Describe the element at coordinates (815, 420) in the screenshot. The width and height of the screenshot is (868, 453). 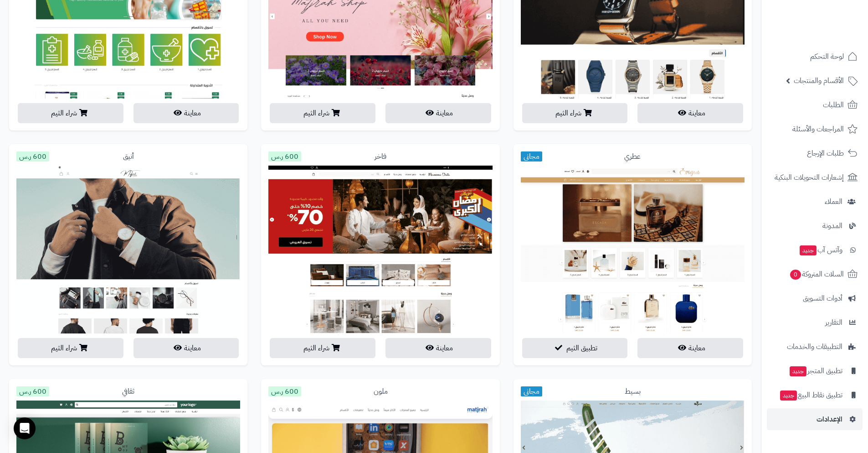
I see `a: الإعدادات` at that location.